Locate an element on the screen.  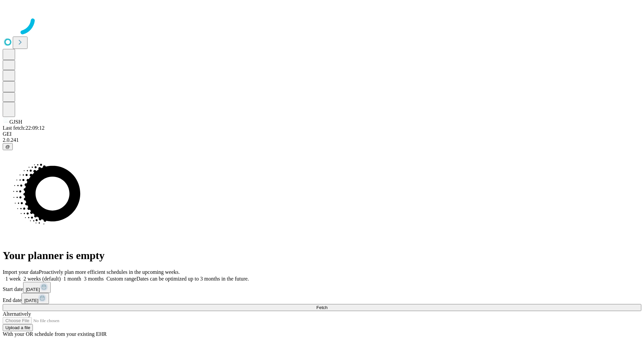
span: 1 week is located at coordinates (13, 278).